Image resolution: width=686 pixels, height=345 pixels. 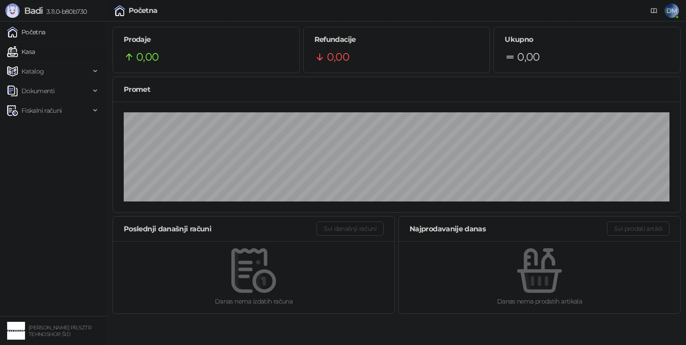 I want to click on span: Katalog, so click(x=33, y=71).